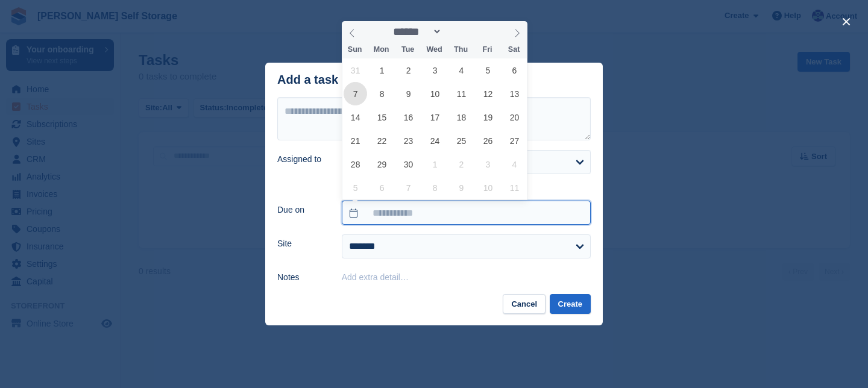 The width and height of the screenshot is (868, 388). Describe the element at coordinates (487, 117) in the screenshot. I see `span: September 19, 2025` at that location.